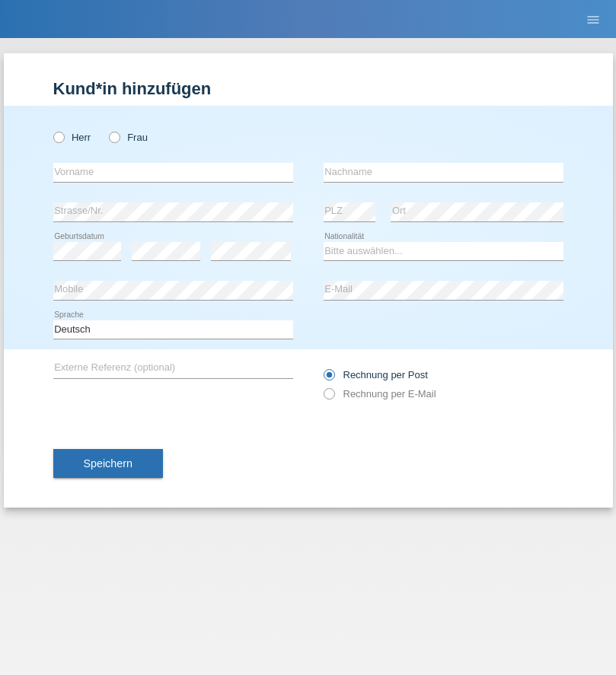  What do you see at coordinates (73, 137) in the screenshot?
I see `label: Herr` at bounding box center [73, 137].